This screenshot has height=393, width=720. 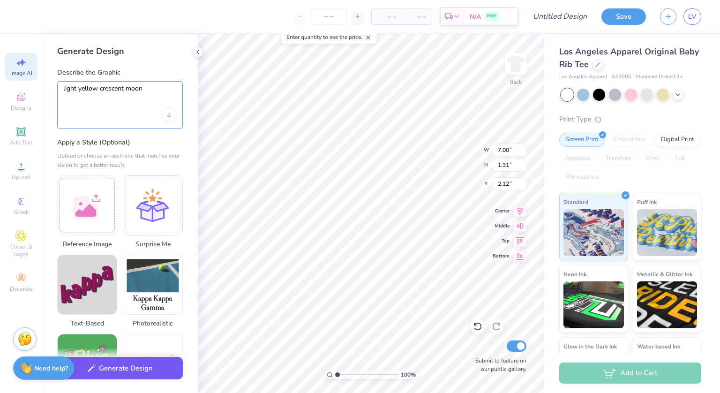 I want to click on div: Digital Print, so click(x=677, y=140).